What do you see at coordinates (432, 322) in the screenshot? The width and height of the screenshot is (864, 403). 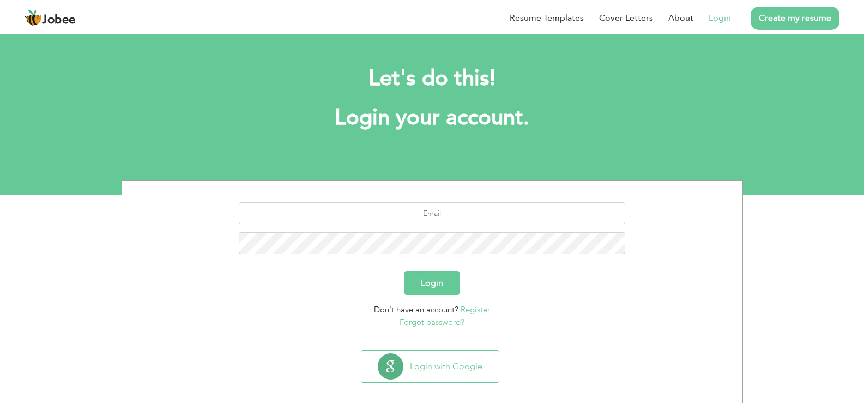 I see `a: Forgot password?` at bounding box center [432, 322].